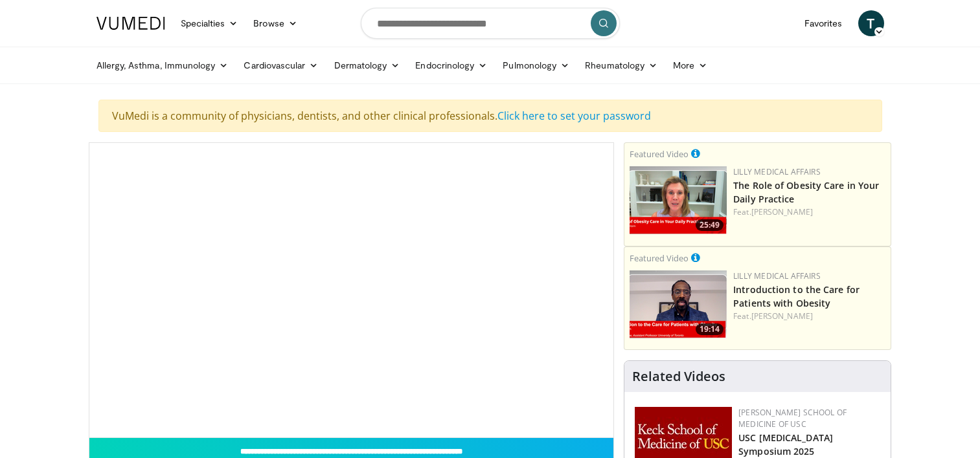 The width and height of the screenshot is (980, 458). I want to click on a: Specialties, so click(210, 24).